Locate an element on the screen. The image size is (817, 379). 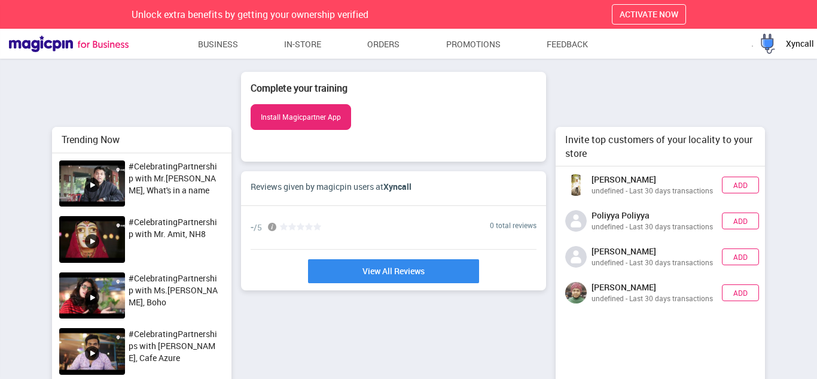
span: /5 is located at coordinates (258, 227).